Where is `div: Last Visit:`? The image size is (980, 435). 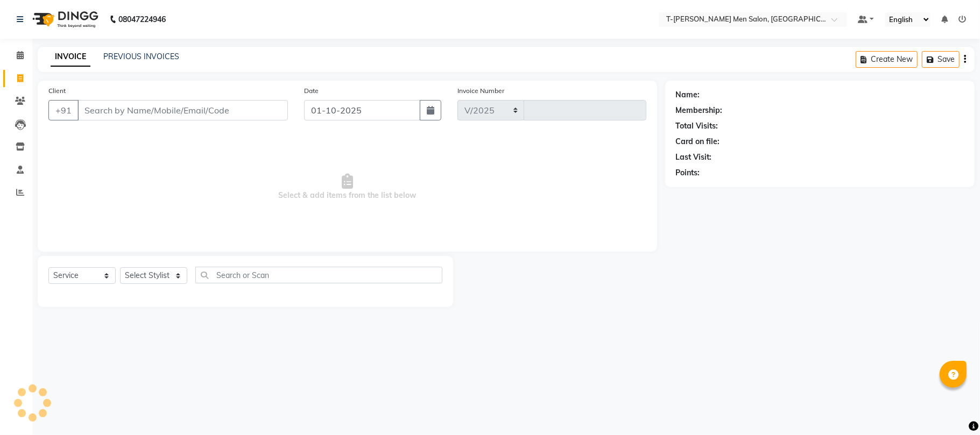
div: Last Visit: is located at coordinates (693, 157).